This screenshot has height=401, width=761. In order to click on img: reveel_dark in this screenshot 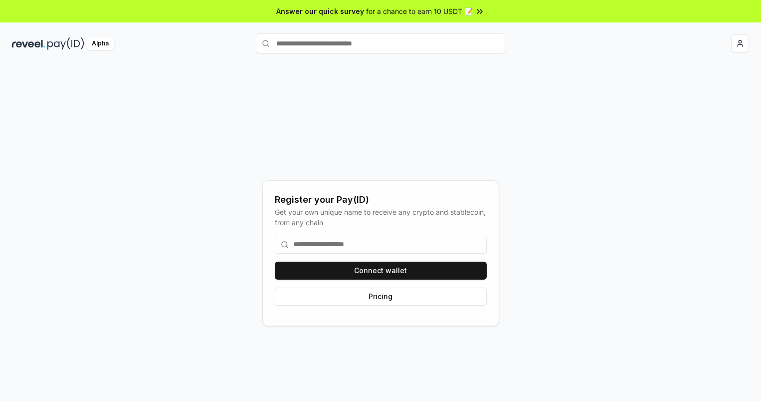, I will do `click(28, 43)`.